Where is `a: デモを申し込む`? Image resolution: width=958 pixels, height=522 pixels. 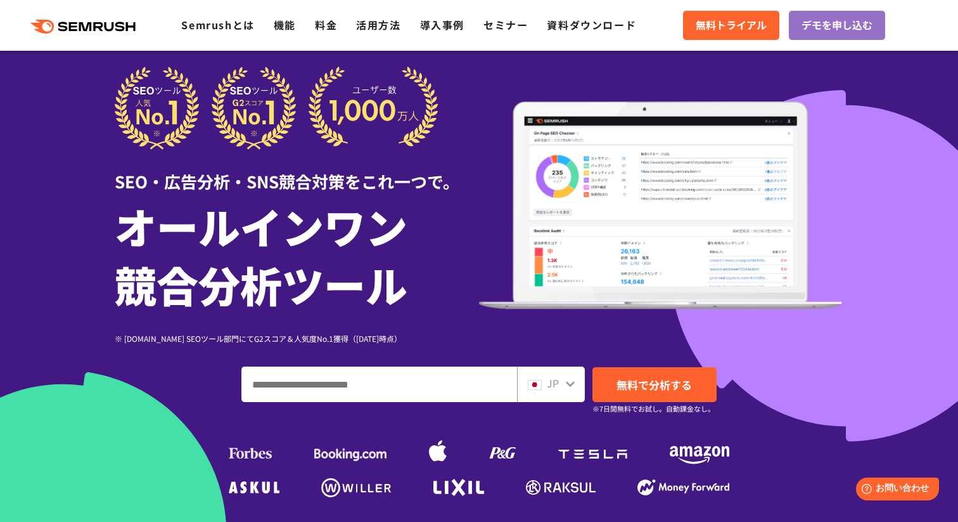
a: デモを申し込む is located at coordinates (837, 25).